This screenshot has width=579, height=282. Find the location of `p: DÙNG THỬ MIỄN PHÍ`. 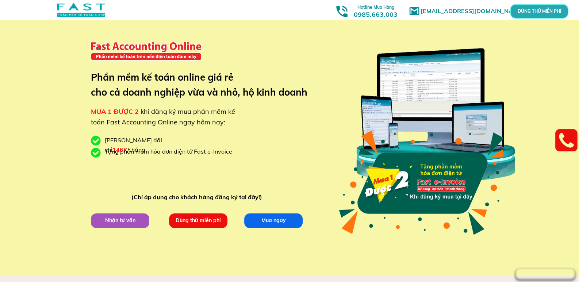

p: DÙNG THỬ MIỄN PHÍ is located at coordinates (539, 11).